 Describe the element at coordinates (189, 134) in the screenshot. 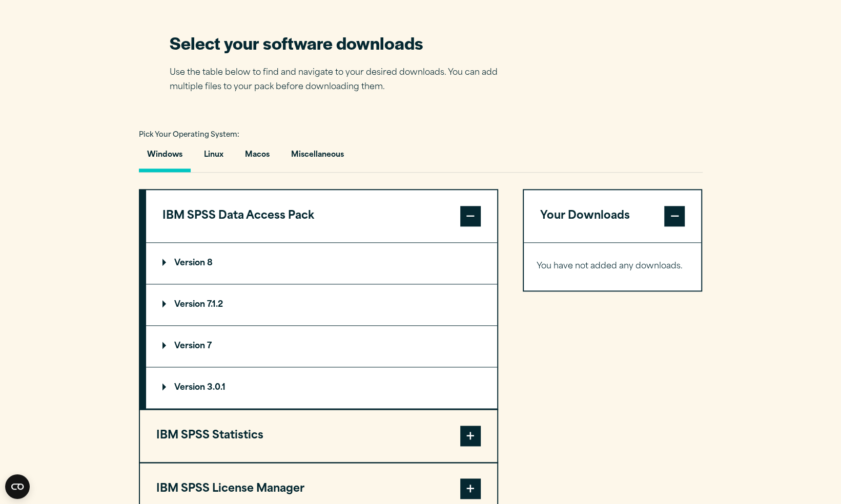

I see `span: Pick Your Operating System:` at that location.